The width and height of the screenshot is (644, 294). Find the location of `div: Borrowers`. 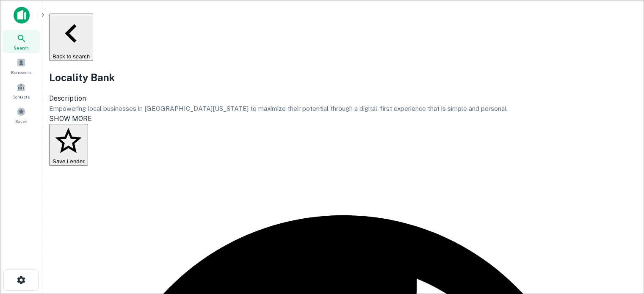

div: Borrowers is located at coordinates (21, 66).